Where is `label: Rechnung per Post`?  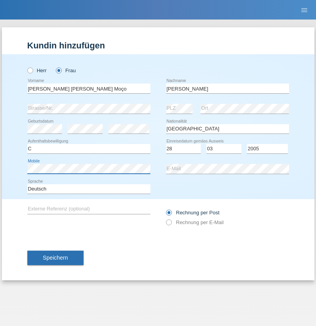
label: Rechnung per Post is located at coordinates (193, 213).